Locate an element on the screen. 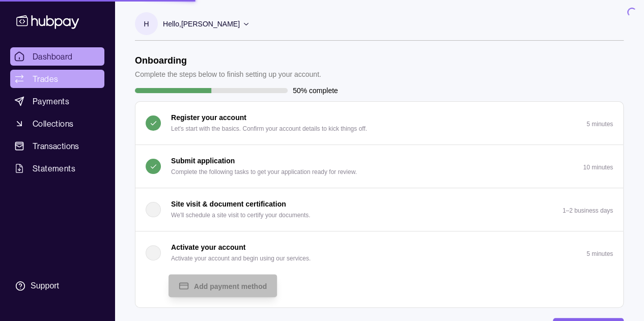 The image size is (644, 321). button: Activate your account Activate your account and begin using our services.5 minutes is located at coordinates (379, 253).